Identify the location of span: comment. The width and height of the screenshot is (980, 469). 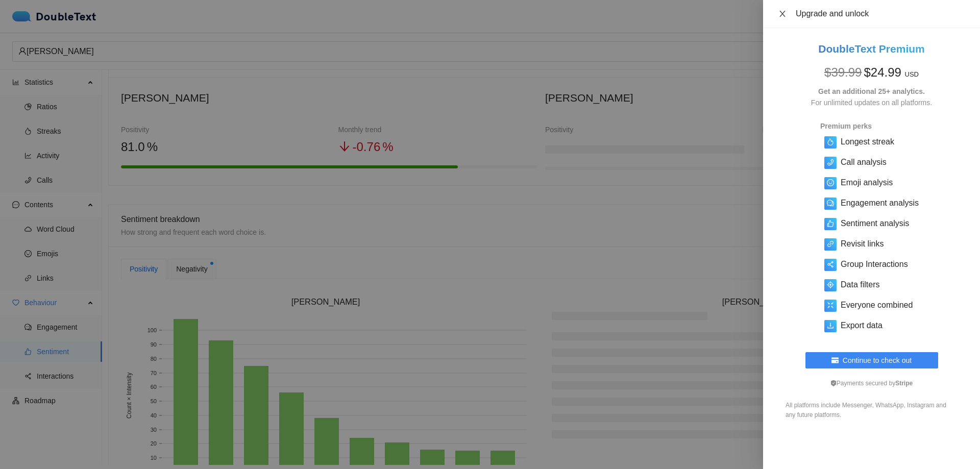
(830, 203).